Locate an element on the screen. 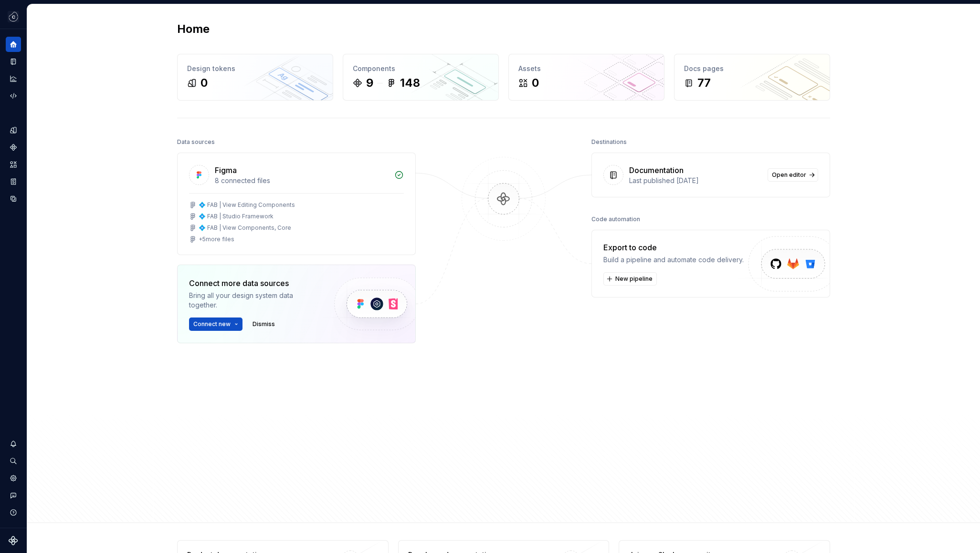 This screenshot has width=980, height=553. div: 148 is located at coordinates (410, 83).